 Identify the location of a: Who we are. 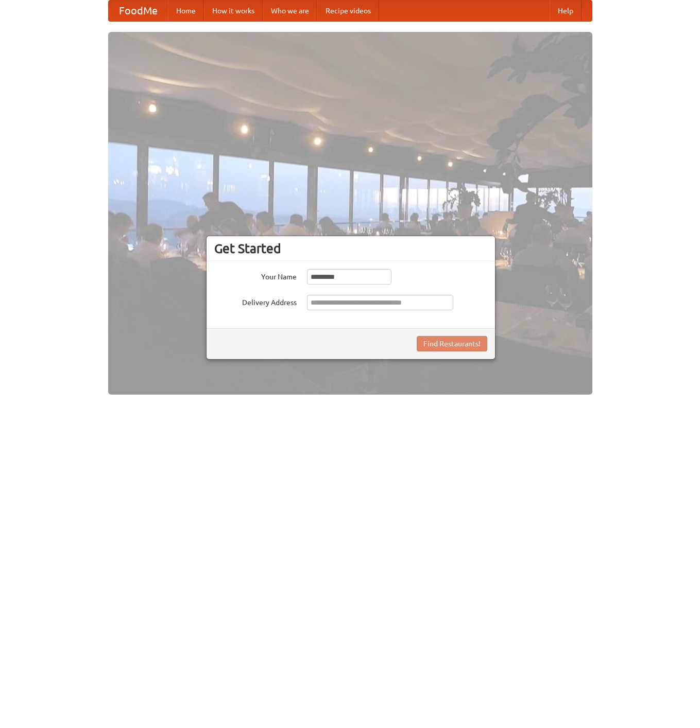
(290, 11).